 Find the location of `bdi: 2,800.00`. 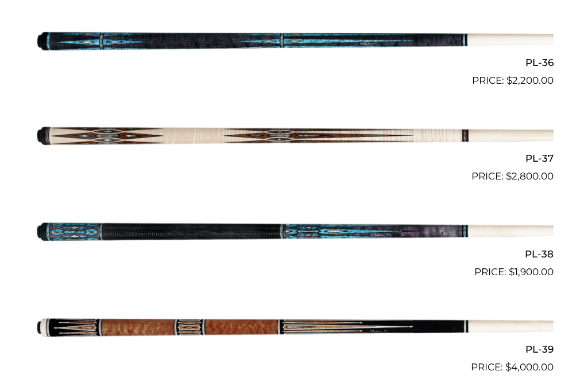

bdi: 2,800.00 is located at coordinates (529, 176).